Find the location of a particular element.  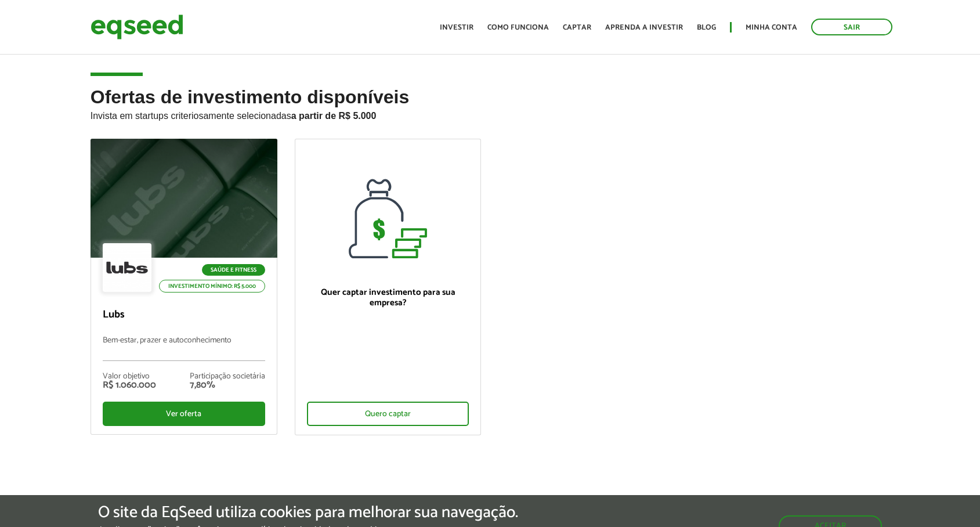

p: Bem-estar, prazer e autoconhecimento is located at coordinates (184, 348).